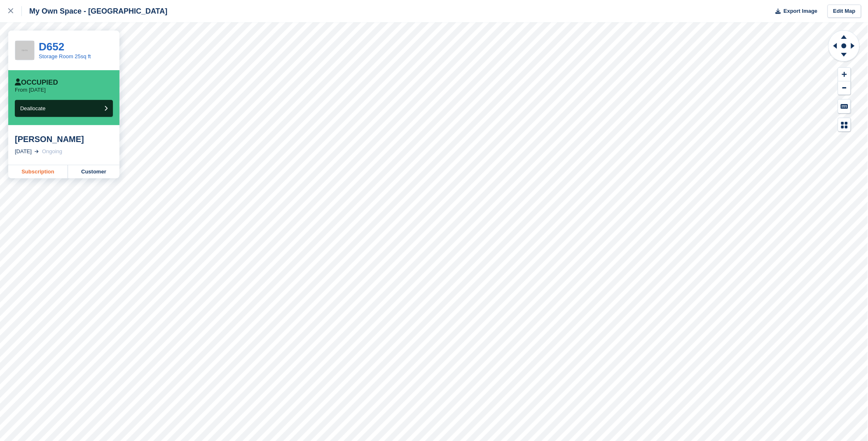 The height and width of the screenshot is (441, 868). I want to click on div: Occupied, so click(36, 82).